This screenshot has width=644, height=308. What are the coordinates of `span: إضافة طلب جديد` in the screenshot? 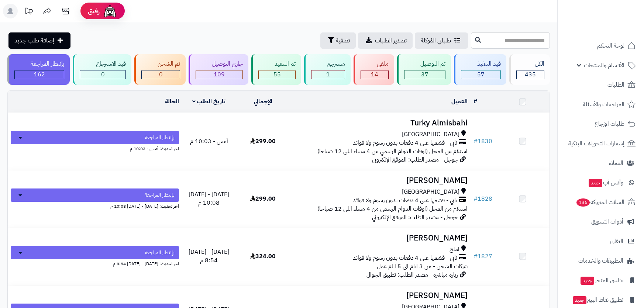 It's located at (34, 41).